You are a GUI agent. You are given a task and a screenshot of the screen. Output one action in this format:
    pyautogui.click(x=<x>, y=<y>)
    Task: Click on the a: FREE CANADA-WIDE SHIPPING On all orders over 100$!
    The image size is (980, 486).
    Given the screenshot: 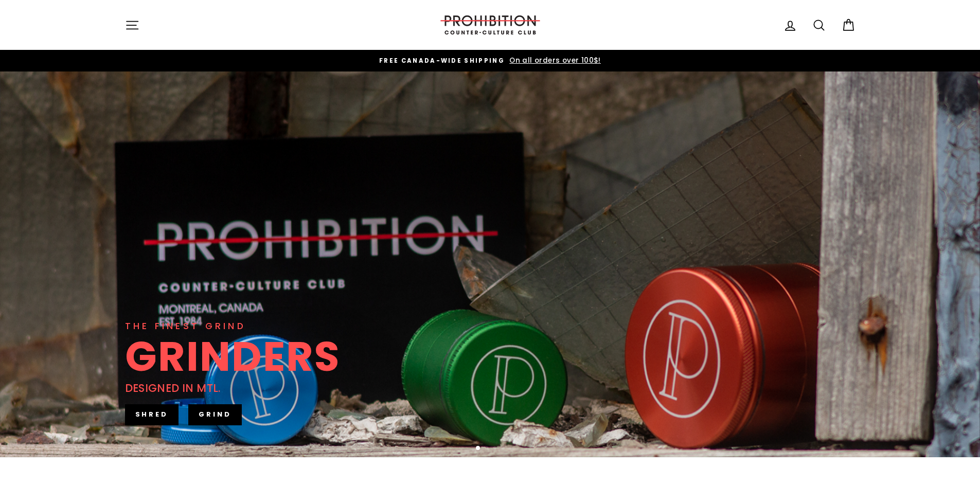 What is the action you would take?
    pyautogui.click(x=490, y=60)
    